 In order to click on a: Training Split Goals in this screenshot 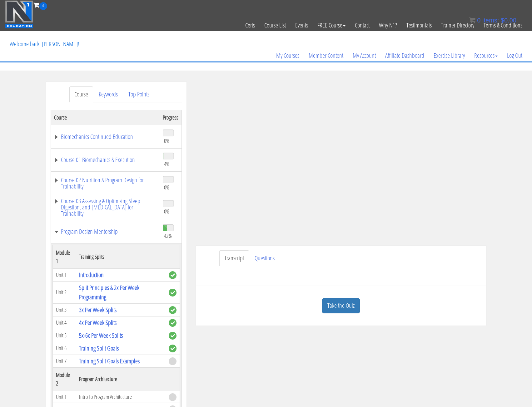, I will do `click(99, 348)`.